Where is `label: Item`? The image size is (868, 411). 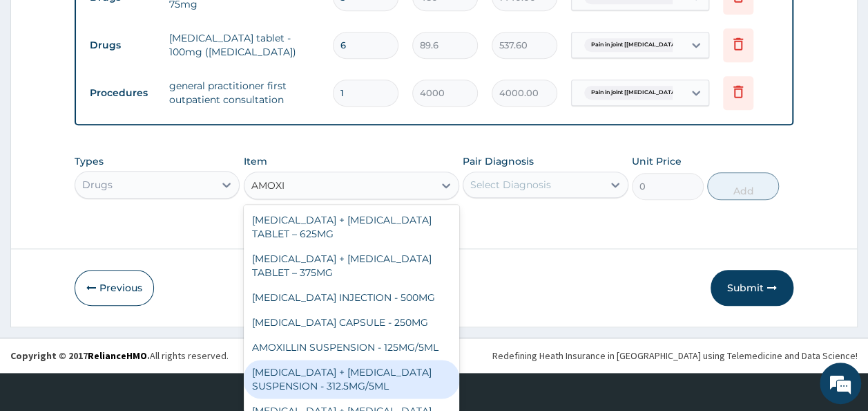 label: Item is located at coordinates (255, 161).